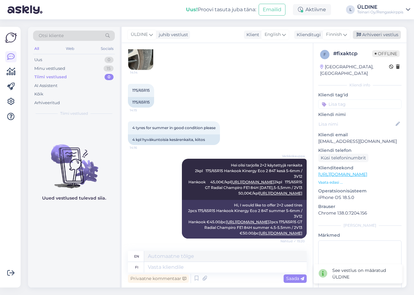 This screenshot has width=414, height=295. What do you see at coordinates (384, 10) in the screenshot?
I see `a: ÜLDINETeinari Oy/Rengaskirppis` at bounding box center [384, 10].